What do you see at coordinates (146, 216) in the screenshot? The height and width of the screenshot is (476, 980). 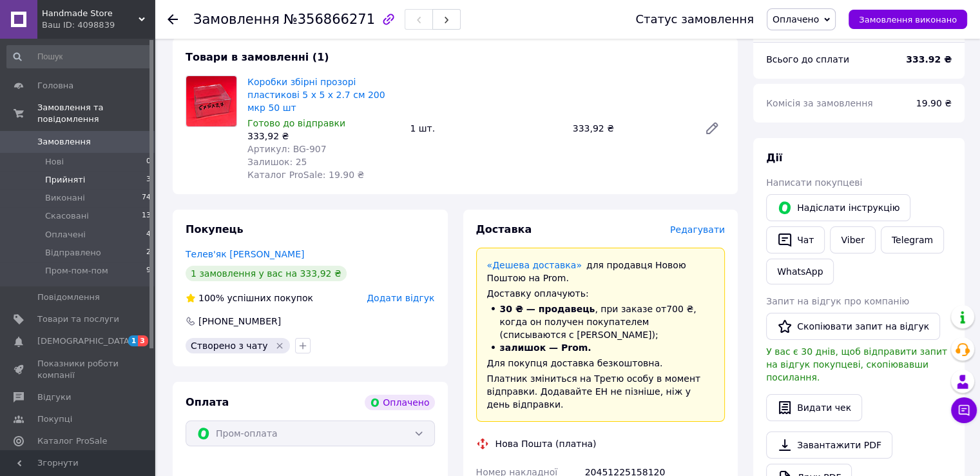 I see `span: 13` at bounding box center [146, 216].